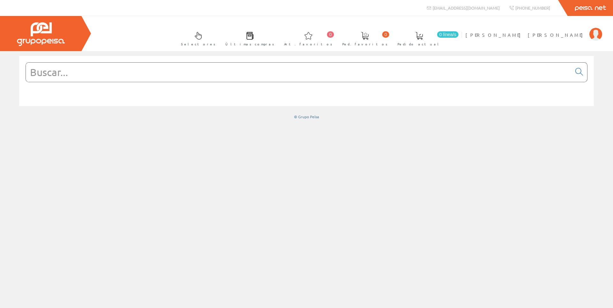 The width and height of the screenshot is (613, 308). Describe the element at coordinates (299, 72) in the screenshot. I see `input: Buscar...` at that location.